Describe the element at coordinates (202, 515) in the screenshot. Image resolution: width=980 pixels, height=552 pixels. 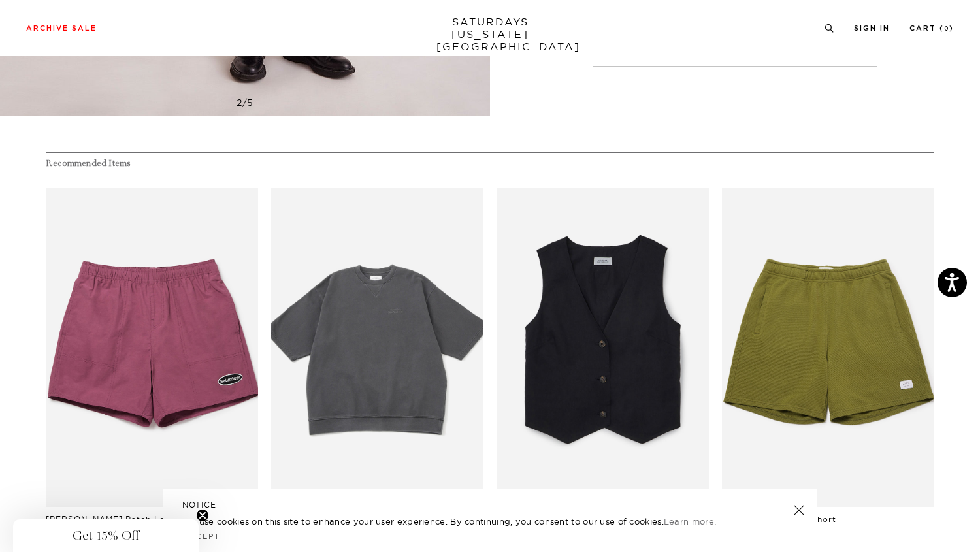
I see `button: Close teaser` at that location.